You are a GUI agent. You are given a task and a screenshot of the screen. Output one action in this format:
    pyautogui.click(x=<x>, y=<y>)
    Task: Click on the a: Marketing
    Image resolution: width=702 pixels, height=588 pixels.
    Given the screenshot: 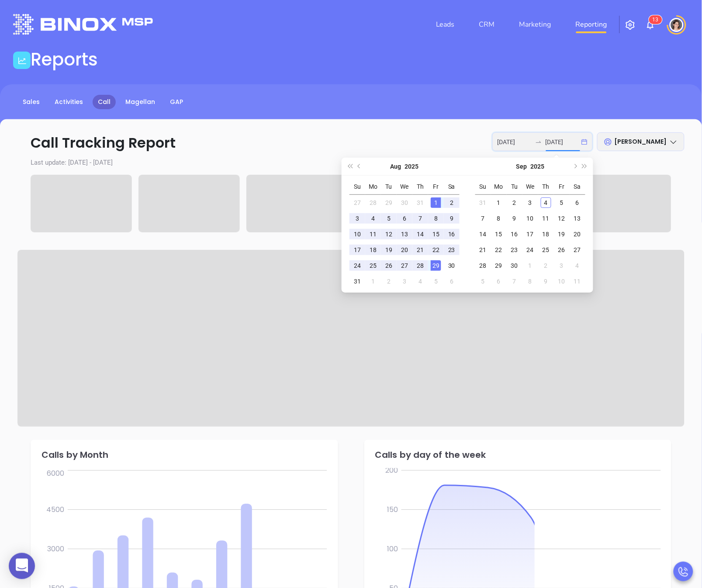 What is the action you would take?
    pyautogui.click(x=535, y=25)
    